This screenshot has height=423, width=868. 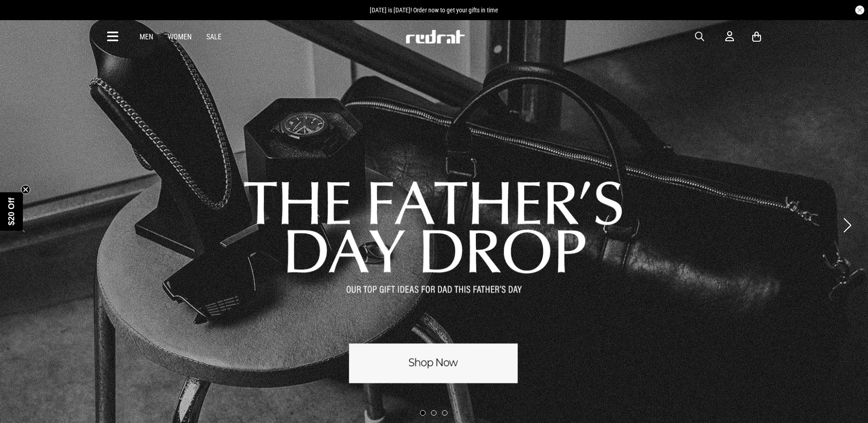 What do you see at coordinates (435, 37) in the screenshot?
I see `img: Redrat logo` at bounding box center [435, 37].